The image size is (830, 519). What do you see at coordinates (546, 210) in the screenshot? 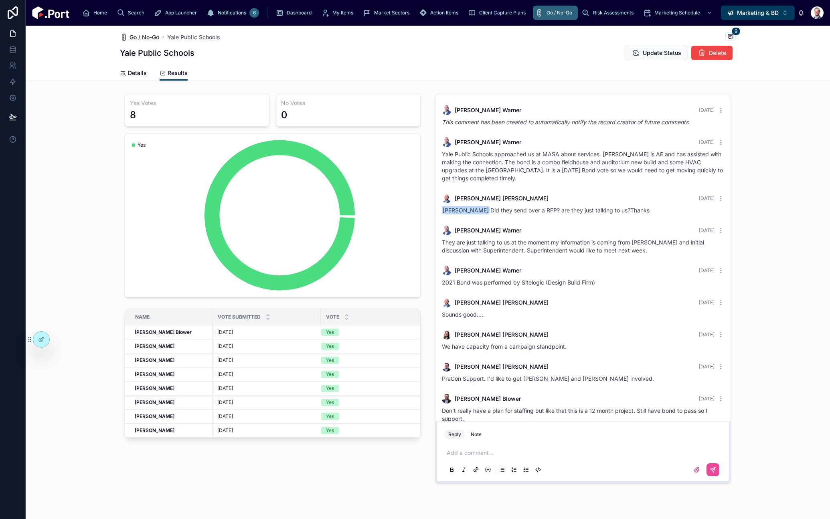
I see `span: Did they send over a RFP? are they just talking to us?Thanks` at bounding box center [546, 210].